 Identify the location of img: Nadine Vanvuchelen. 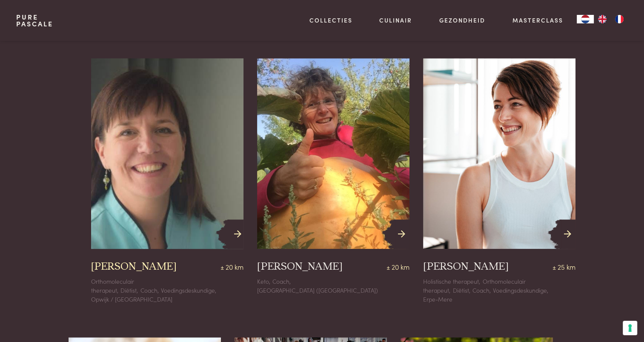
(167, 153).